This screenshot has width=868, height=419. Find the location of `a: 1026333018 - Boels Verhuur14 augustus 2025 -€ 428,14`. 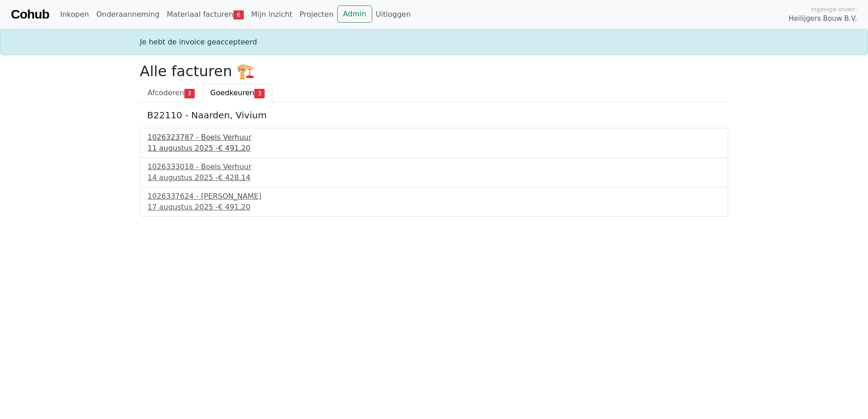

a: 1026333018 - Boels Verhuur14 augustus 2025 -€ 428,14 is located at coordinates (434, 173).